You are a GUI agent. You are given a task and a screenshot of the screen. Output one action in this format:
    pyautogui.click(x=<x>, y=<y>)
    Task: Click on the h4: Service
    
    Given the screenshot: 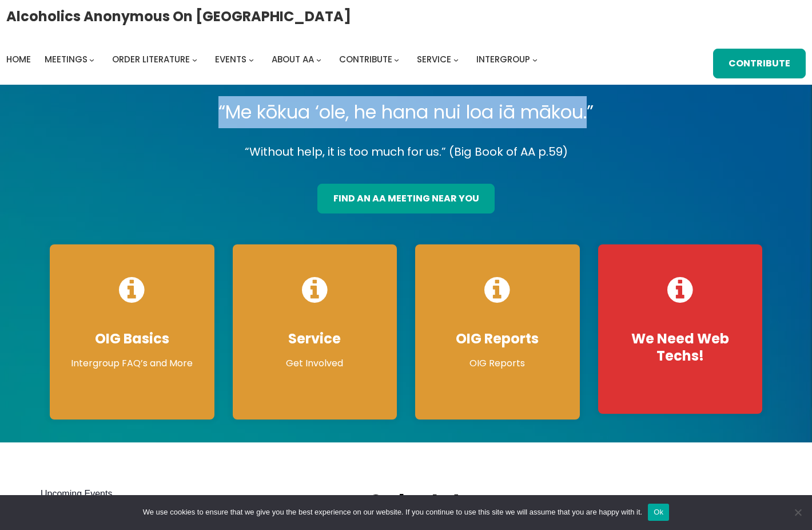 What is the action you would take?
    pyautogui.click(x=315, y=339)
    